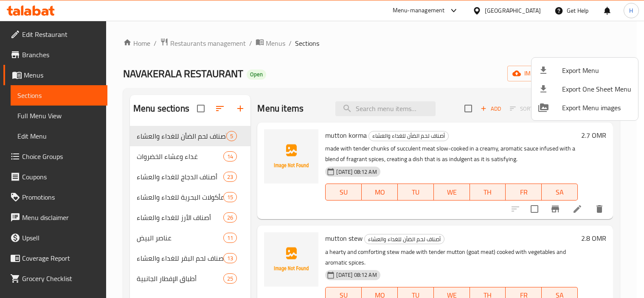  I want to click on li: Export one sheet menu items, so click(585, 89).